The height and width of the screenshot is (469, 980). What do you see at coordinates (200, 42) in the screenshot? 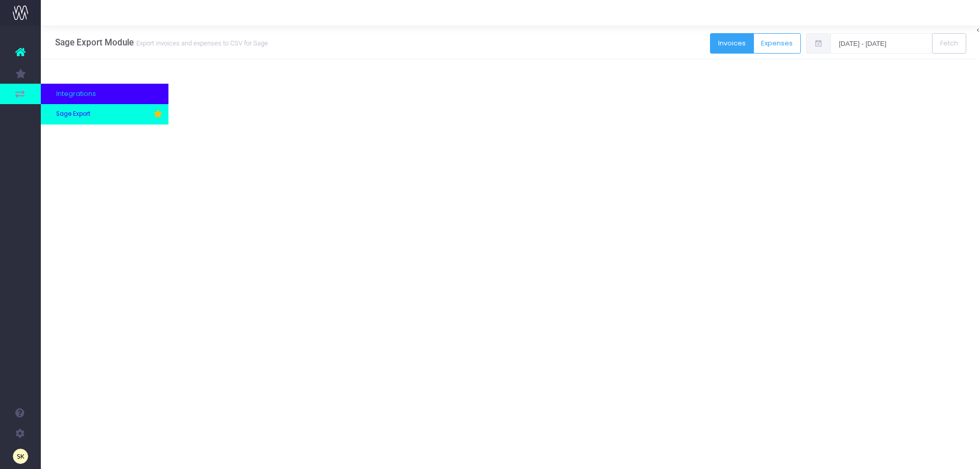
I see `small: Export invoices and expenses to CSV for Sage` at bounding box center [200, 42].